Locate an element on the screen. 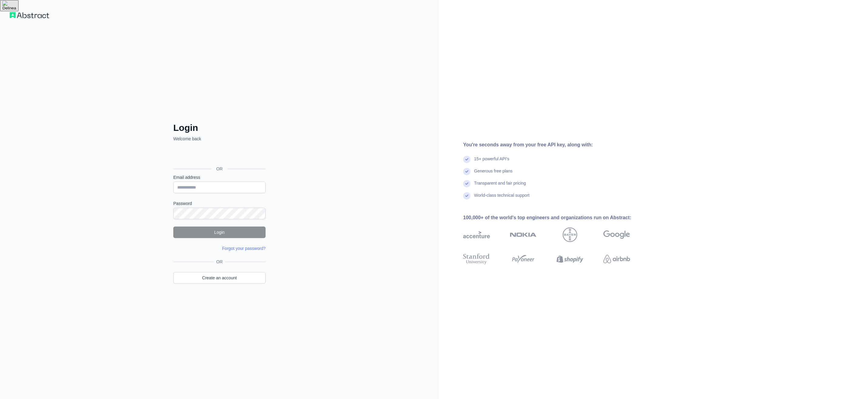  img: shopify is located at coordinates (570, 259).